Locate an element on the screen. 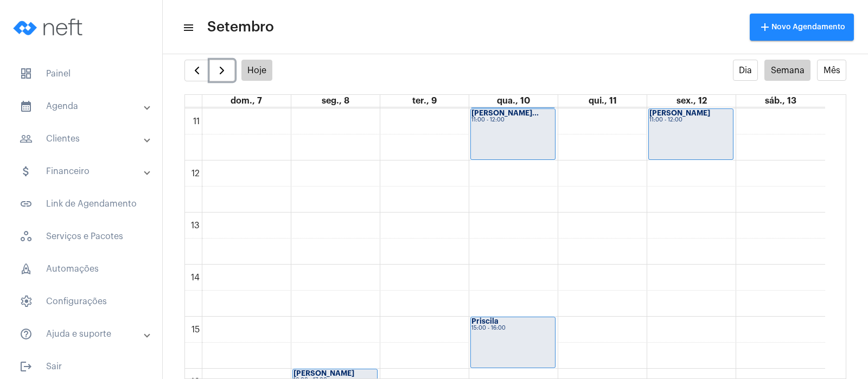  mat-icon: add is located at coordinates (765, 27).